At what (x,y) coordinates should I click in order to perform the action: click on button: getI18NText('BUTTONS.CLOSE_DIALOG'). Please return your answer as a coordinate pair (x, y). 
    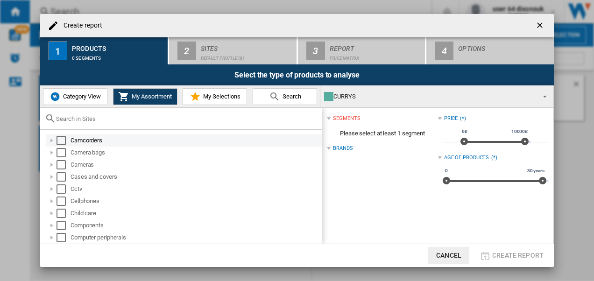
    Looking at the image, I should click on (541, 26).